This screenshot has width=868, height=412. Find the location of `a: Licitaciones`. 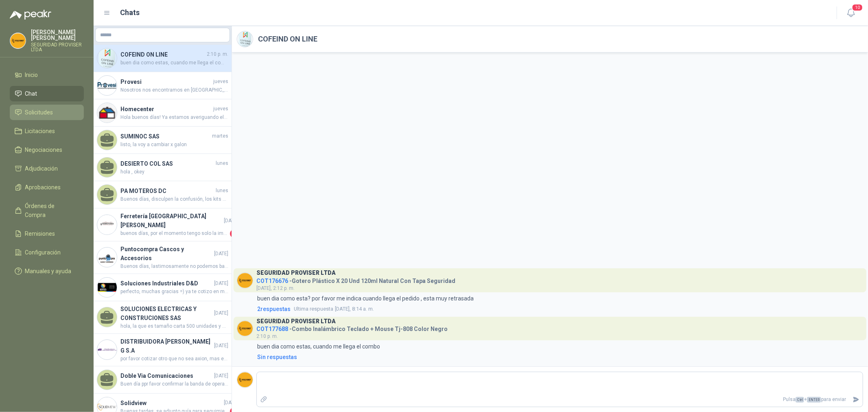

a: Licitaciones is located at coordinates (47, 131).